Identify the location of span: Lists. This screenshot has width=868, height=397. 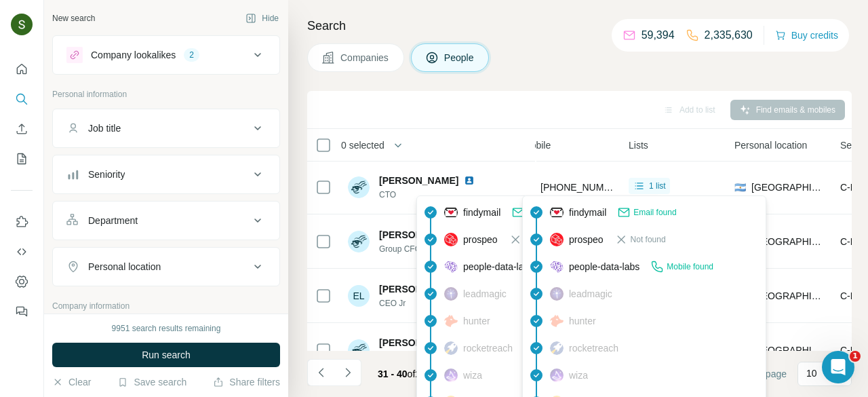
(639, 145).